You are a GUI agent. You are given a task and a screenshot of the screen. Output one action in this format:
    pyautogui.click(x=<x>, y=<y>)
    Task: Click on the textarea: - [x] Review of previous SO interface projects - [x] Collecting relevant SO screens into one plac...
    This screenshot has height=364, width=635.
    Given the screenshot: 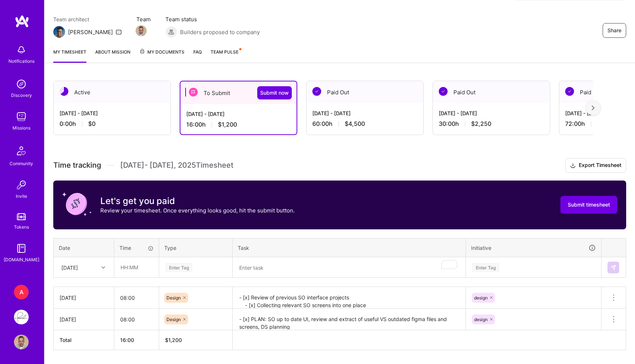 What is the action you would take?
    pyautogui.click(x=349, y=298)
    